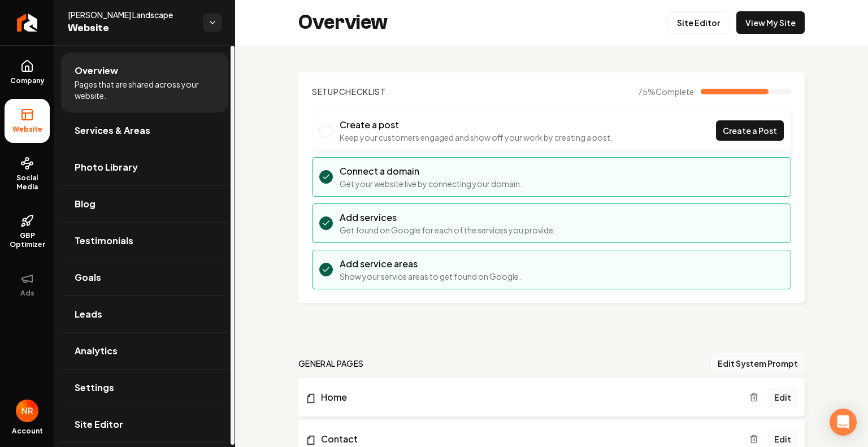 The height and width of the screenshot is (447, 868). What do you see at coordinates (27, 432) in the screenshot?
I see `span: Account` at bounding box center [27, 432].